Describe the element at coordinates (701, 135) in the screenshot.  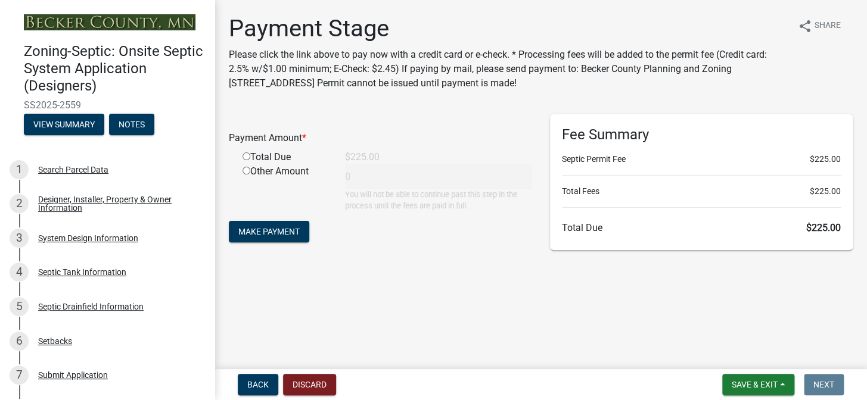
I see `h6: Fee Summary` at that location.